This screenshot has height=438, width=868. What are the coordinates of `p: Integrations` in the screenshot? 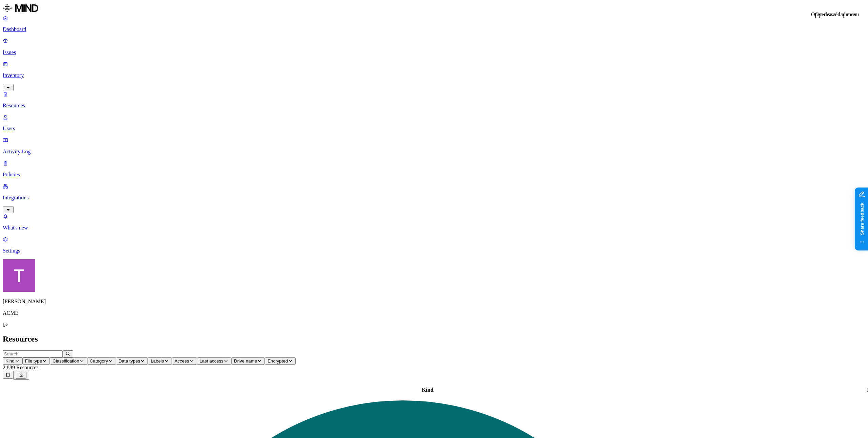 It's located at (434, 198).